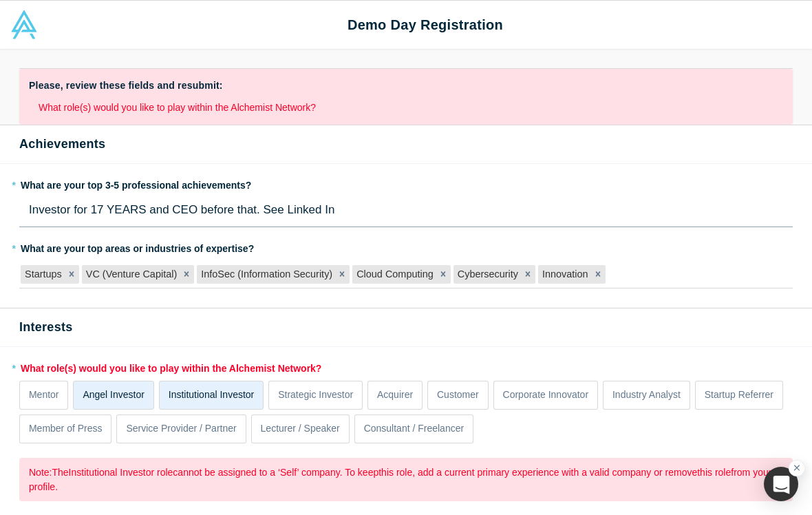  Describe the element at coordinates (24, 25) in the screenshot. I see `img: Alchemist Accelerator Logo` at that location.